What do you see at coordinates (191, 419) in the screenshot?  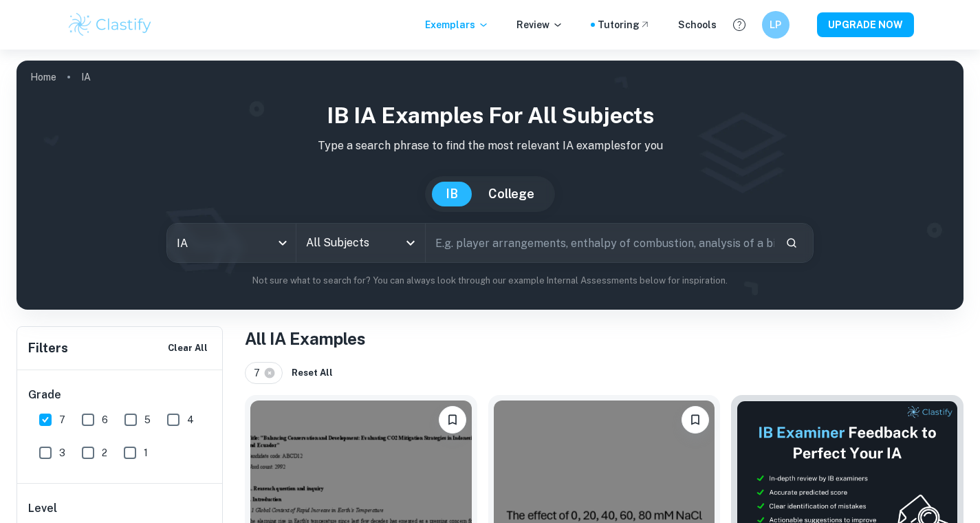 I see `span: 4` at bounding box center [191, 419].